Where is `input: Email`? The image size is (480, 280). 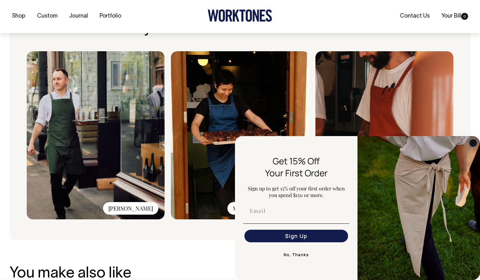 input: Email is located at coordinates (296, 211).